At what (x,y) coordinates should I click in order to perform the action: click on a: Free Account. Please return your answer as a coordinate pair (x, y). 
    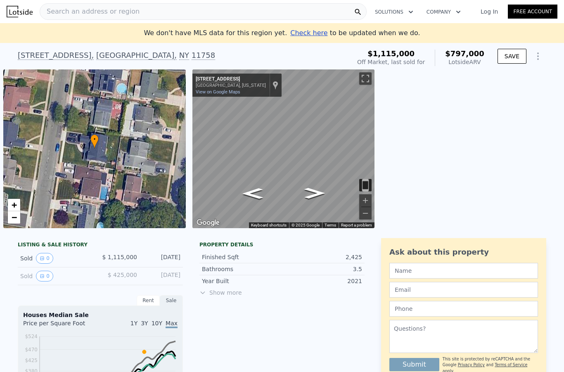
    Looking at the image, I should click on (533, 12).